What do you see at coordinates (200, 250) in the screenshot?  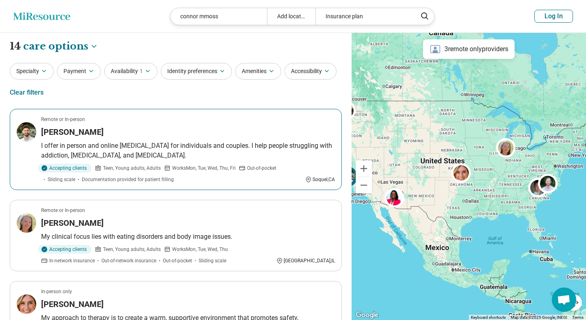 I see `span: Works Mon, Tue, Wed, Thu` at bounding box center [200, 250].